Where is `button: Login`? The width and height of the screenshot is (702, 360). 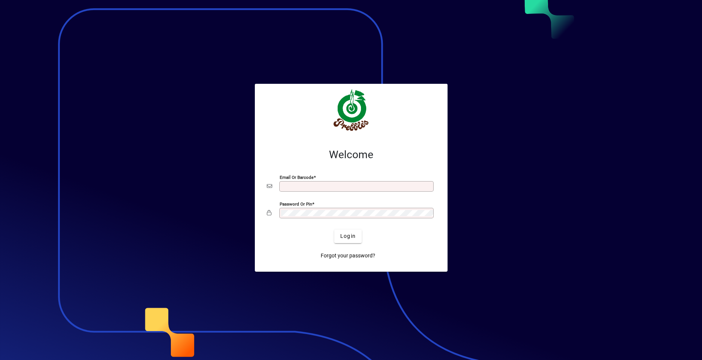
button: Login is located at coordinates (348, 237).